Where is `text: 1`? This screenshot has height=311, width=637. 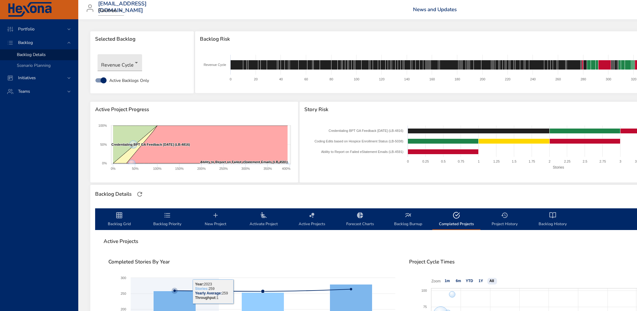 text: 1 is located at coordinates (479, 161).